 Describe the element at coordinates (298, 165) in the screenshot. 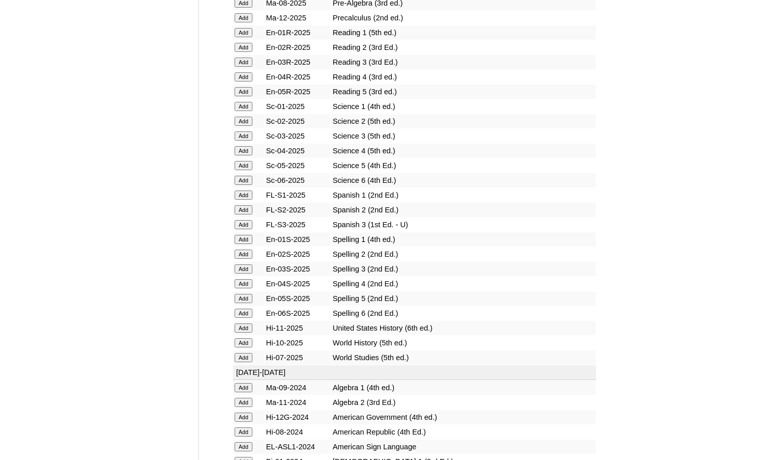

I see `td: Sc-05-2025` at that location.